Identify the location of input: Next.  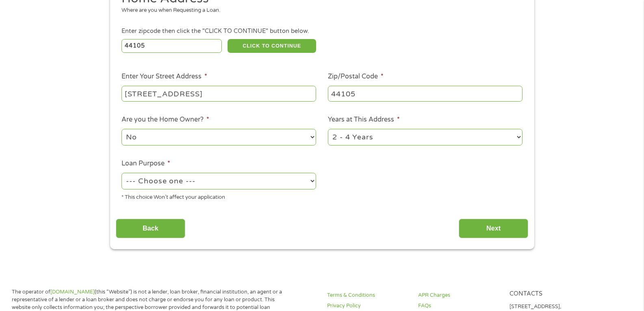
(493, 229).